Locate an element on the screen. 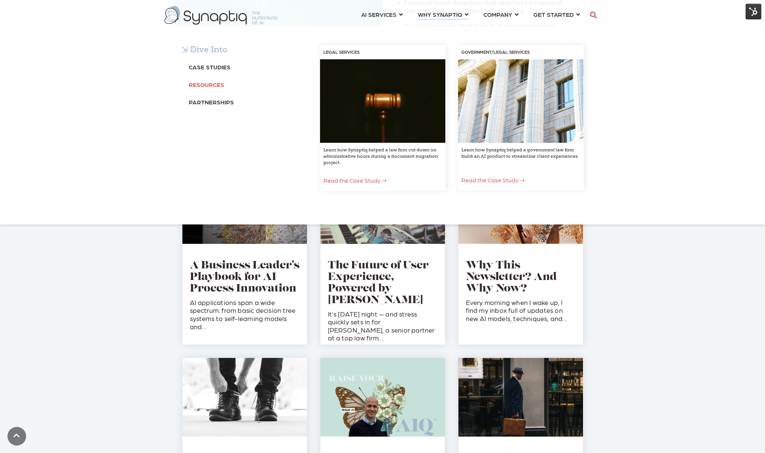 This screenshot has height=453, width=765. span: COMPANY is located at coordinates (497, 14).